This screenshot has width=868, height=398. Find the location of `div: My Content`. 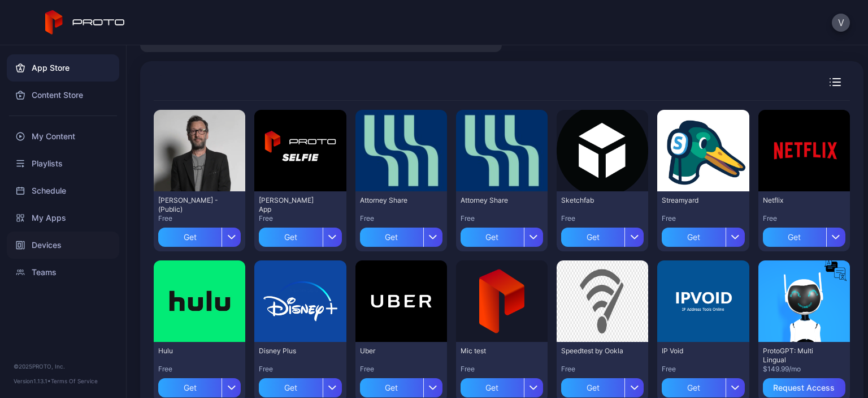

div: My Content is located at coordinates (63, 136).